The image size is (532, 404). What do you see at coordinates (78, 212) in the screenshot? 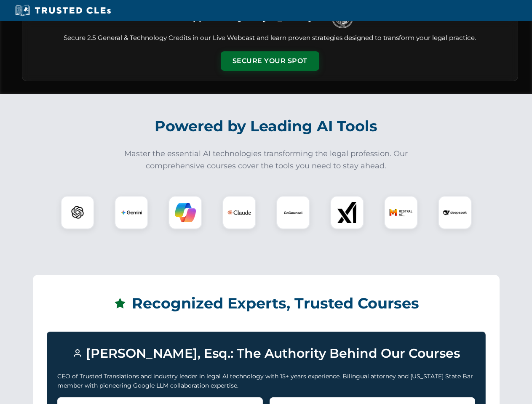
I see `div: ChatGPT` at bounding box center [78, 212].